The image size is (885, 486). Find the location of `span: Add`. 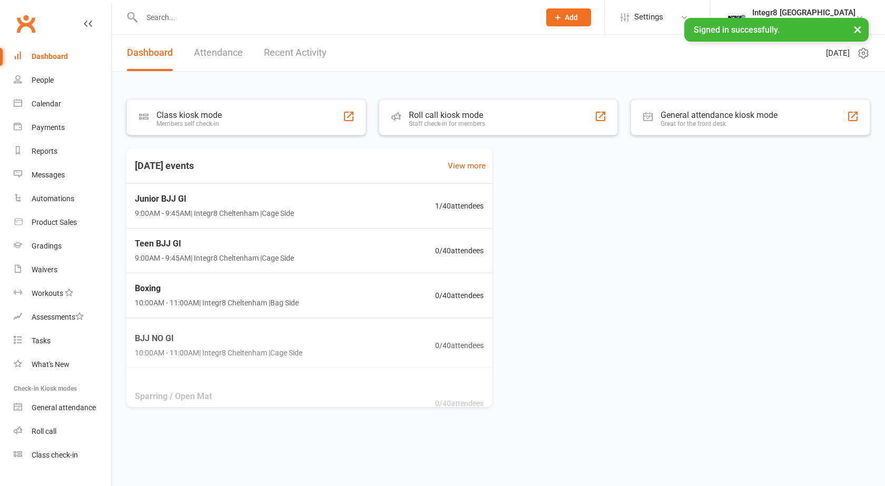

span: Add is located at coordinates (571, 17).